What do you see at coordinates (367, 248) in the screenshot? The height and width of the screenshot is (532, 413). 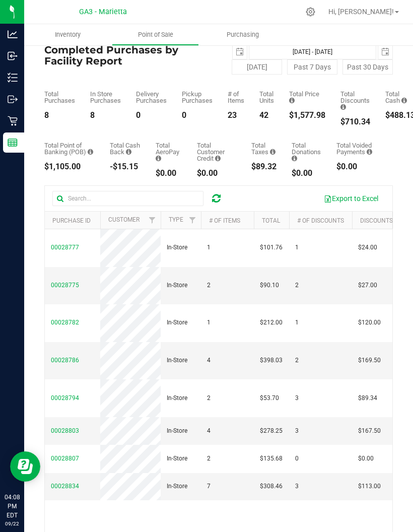 I see `span: $24.00` at bounding box center [367, 248].